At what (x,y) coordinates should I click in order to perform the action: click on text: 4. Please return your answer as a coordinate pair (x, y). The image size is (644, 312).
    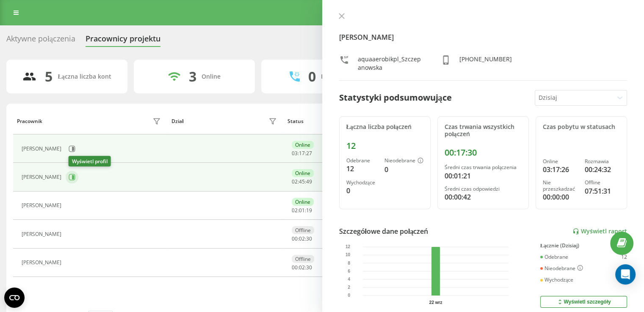
    Looking at the image, I should click on (349, 279).